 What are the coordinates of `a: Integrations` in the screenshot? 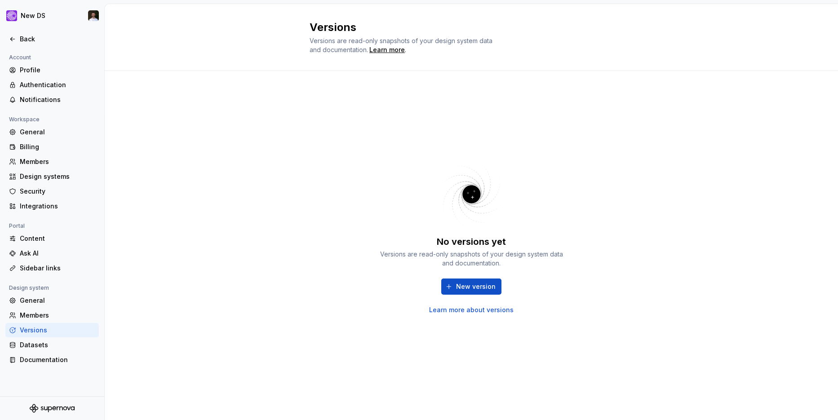 It's located at (52, 206).